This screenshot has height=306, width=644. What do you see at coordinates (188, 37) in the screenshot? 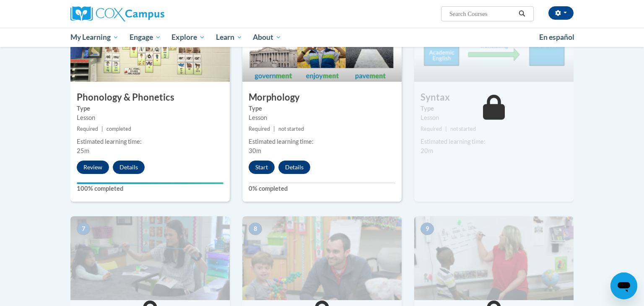
I see `span: Explore` at bounding box center [188, 37].